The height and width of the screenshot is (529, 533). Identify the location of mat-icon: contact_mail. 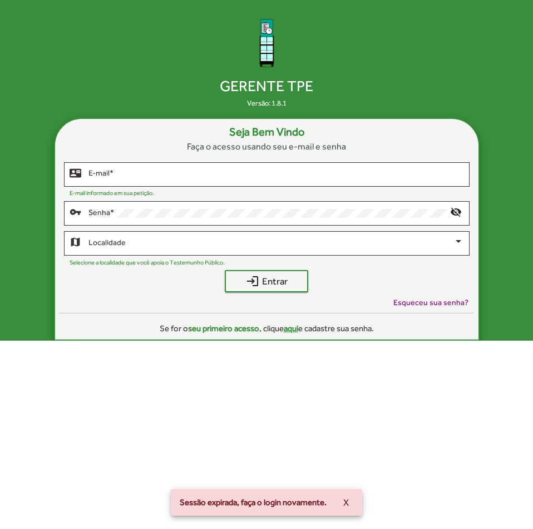
(76, 173).